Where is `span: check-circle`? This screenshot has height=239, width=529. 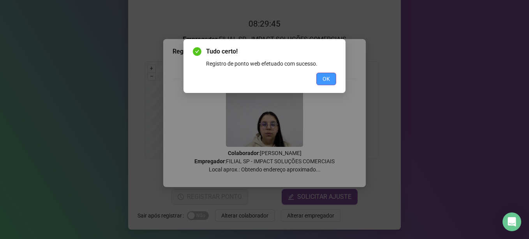 span: check-circle is located at coordinates (197, 51).